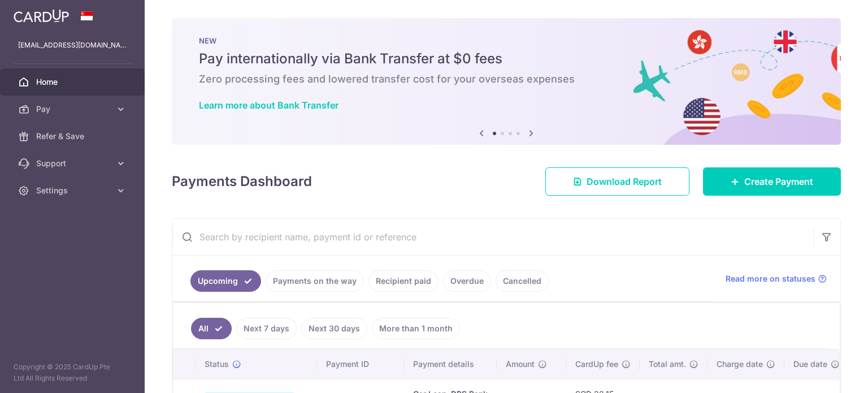 This screenshot has width=868, height=393. What do you see at coordinates (779, 181) in the screenshot?
I see `span: Create Payment` at bounding box center [779, 181].